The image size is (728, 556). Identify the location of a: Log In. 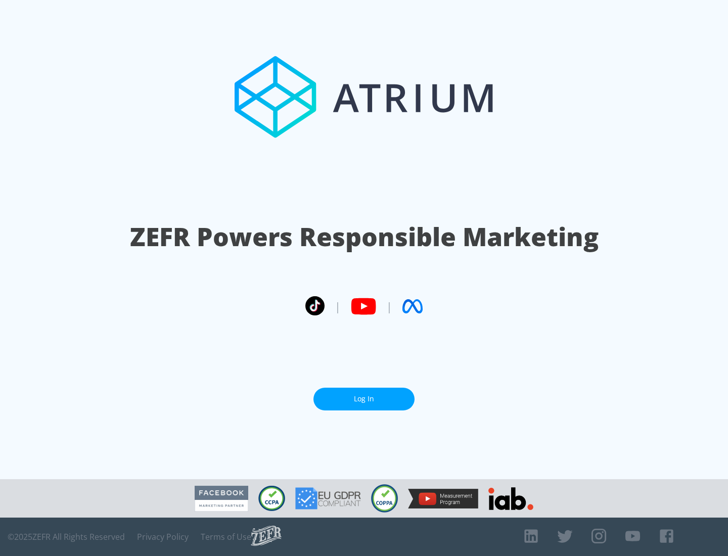
(364, 399).